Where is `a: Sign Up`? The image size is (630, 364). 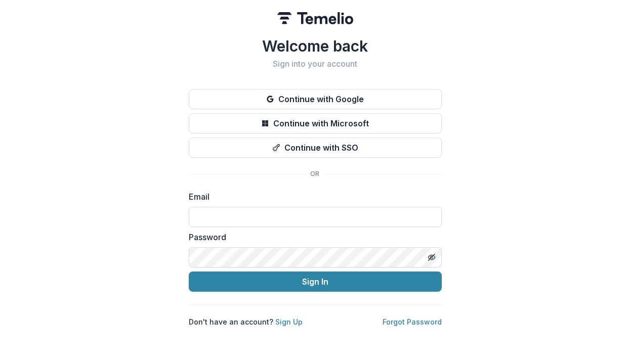
a: Sign Up is located at coordinates (289, 322).